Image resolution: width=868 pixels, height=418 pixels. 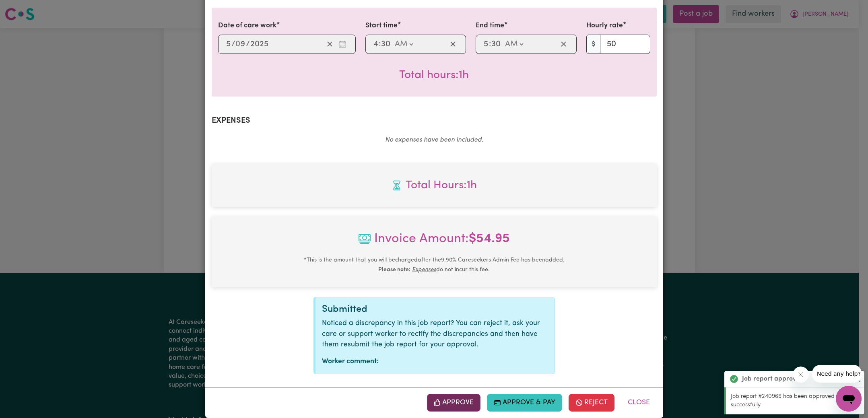 What do you see at coordinates (382, 26) in the screenshot?
I see `label: Start time` at bounding box center [382, 26].